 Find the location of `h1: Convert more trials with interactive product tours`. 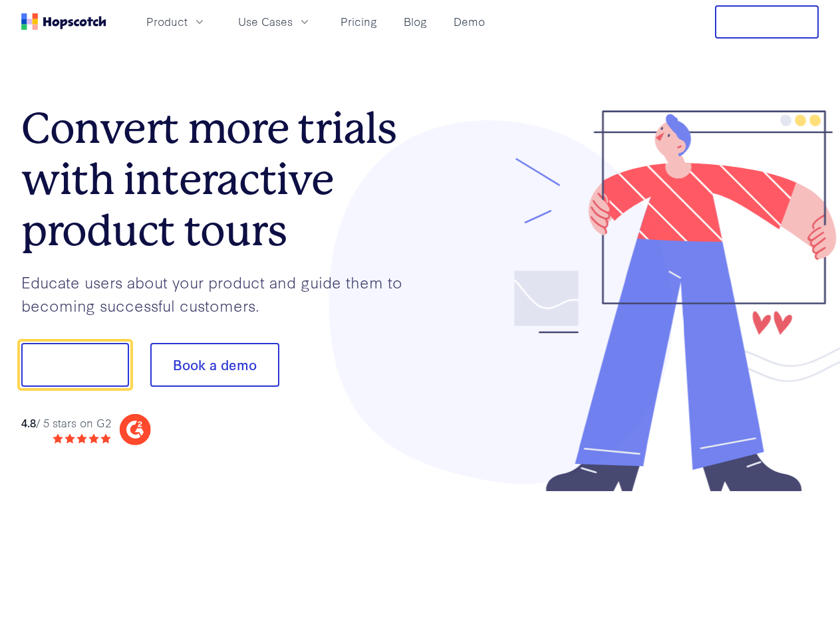

h1: Convert more trials with interactive product tours is located at coordinates (220, 180).